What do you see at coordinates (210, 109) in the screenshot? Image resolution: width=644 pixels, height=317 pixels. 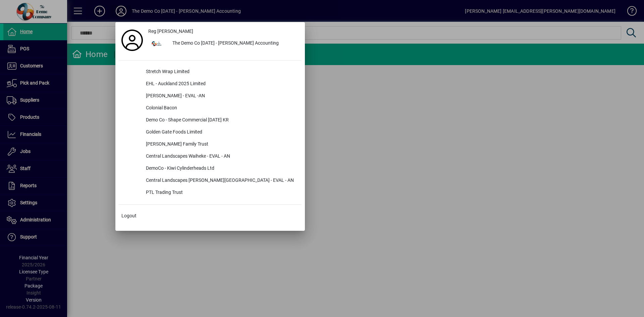 I see `button: Colonial Bacon` at bounding box center [210, 109].